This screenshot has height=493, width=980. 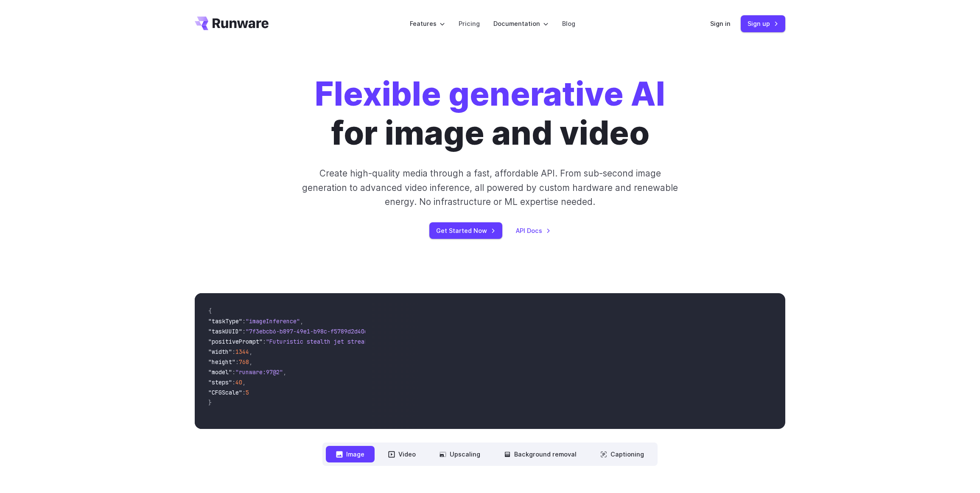 I want to click on a: Blog, so click(x=568, y=23).